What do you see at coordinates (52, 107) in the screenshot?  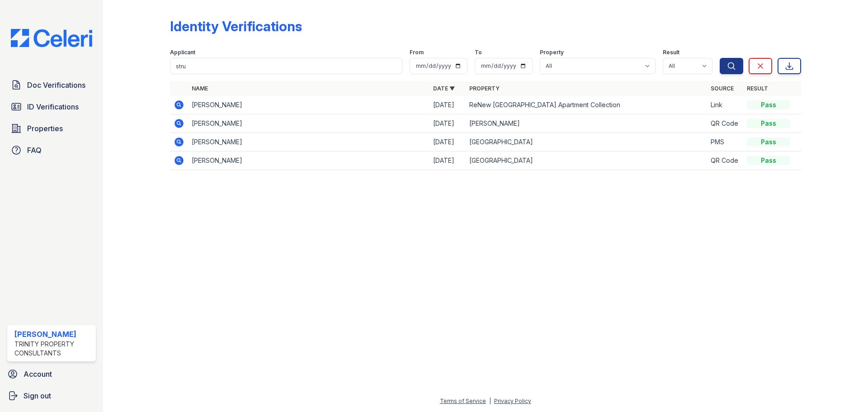 I see `a: ID Verifications` at bounding box center [52, 107].